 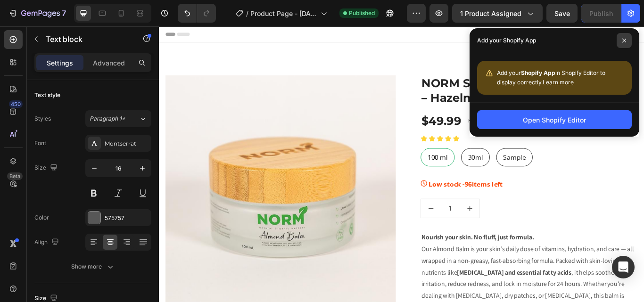 I want to click on div: Show more, so click(x=93, y=267).